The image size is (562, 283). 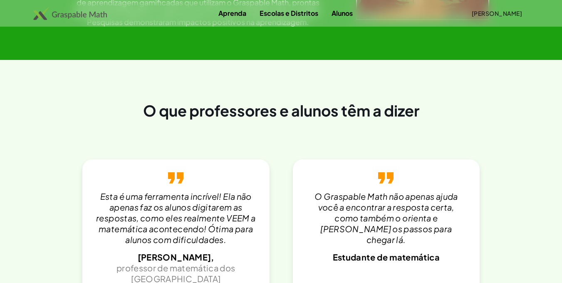 What do you see at coordinates (386, 256) in the screenshot?
I see `font: Estudante de matemática` at bounding box center [386, 256].